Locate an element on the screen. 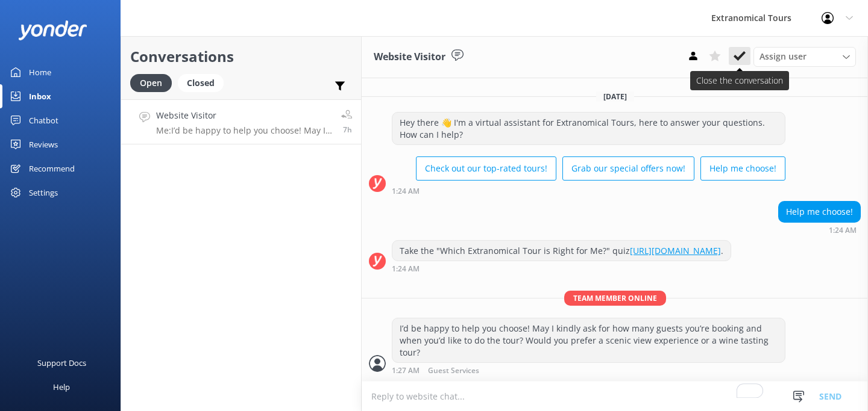  div: Chatbot is located at coordinates (43, 121).